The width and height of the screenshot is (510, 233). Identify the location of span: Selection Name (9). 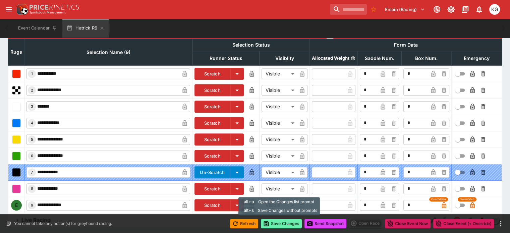
(108, 52).